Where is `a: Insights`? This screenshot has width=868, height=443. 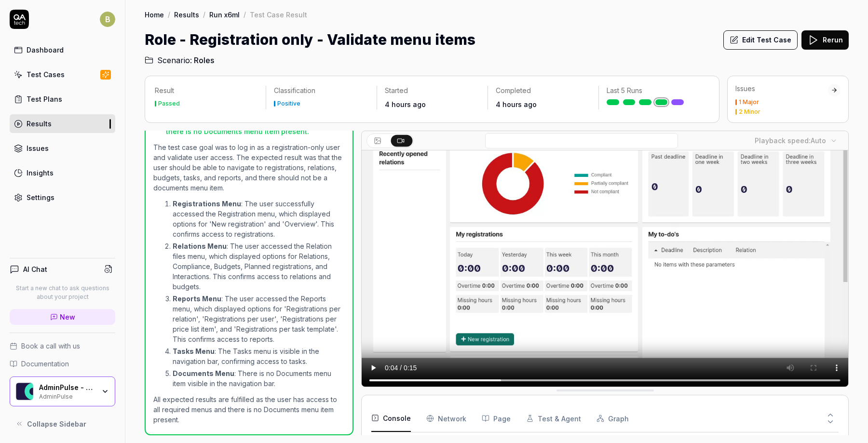
a: Insights is located at coordinates (63, 172).